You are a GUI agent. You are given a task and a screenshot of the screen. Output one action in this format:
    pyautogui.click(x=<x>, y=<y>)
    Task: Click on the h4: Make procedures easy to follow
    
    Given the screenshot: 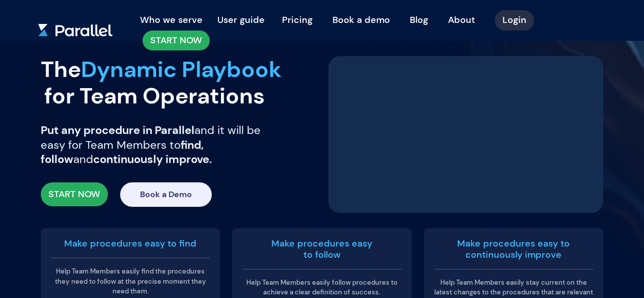 What is the action you would take?
    pyautogui.click(x=322, y=249)
    